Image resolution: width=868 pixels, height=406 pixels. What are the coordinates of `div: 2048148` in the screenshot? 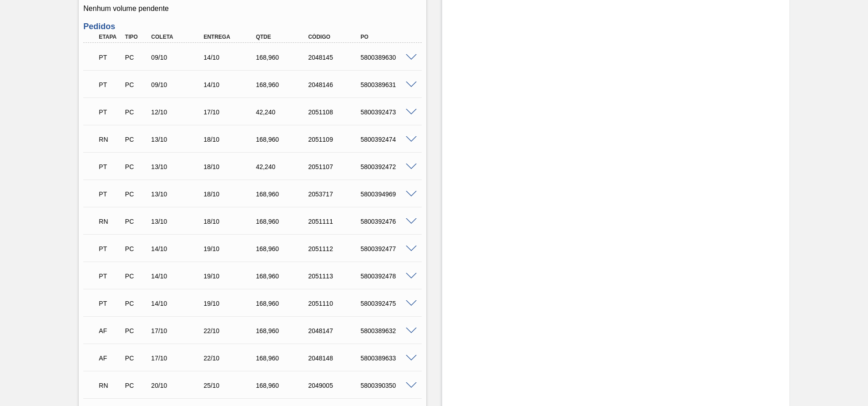 It's located at (335, 358).